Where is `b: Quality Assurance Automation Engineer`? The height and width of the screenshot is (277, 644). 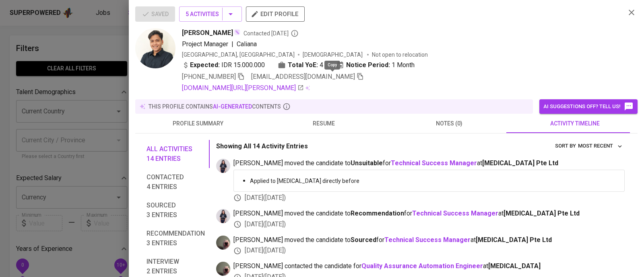
b: Quality Assurance Automation Engineer is located at coordinates (422, 266).